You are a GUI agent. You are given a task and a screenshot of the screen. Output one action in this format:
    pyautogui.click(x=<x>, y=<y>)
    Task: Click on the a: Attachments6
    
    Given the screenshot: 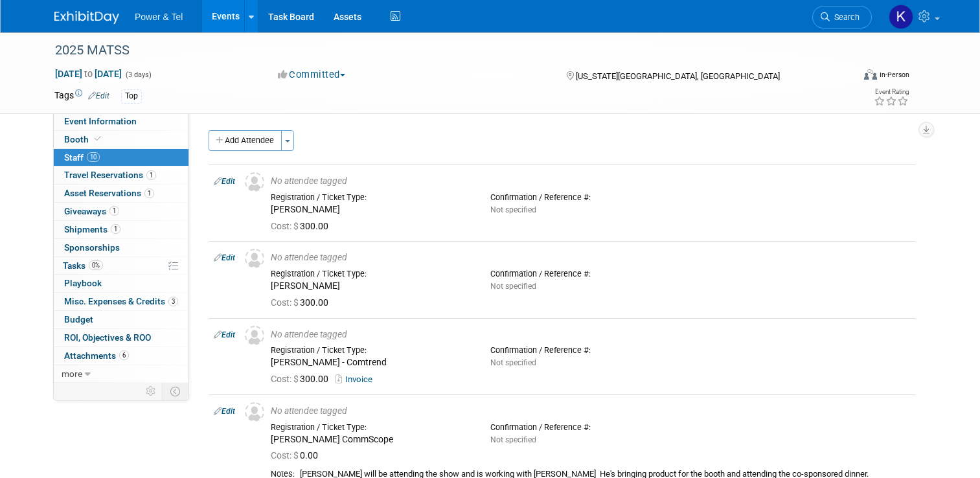 What is the action you would take?
    pyautogui.click(x=122, y=355)
    